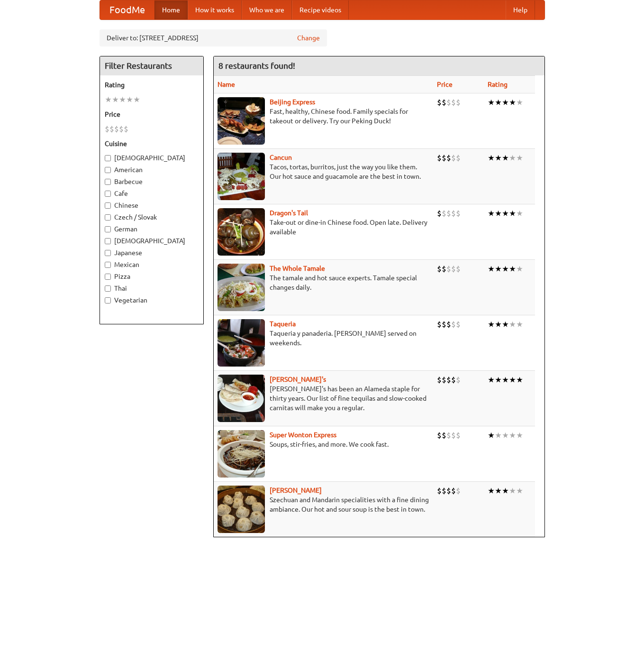  I want to click on h5: Price, so click(152, 114).